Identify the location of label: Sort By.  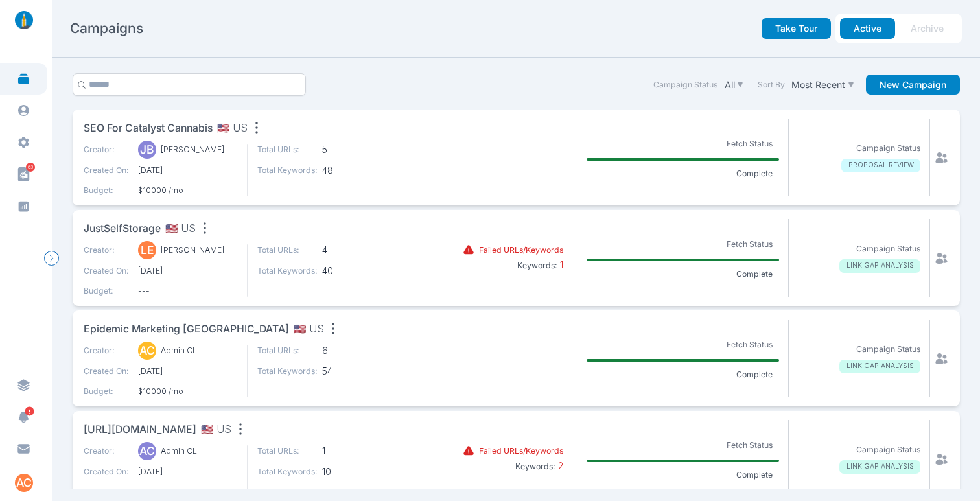
(771, 85).